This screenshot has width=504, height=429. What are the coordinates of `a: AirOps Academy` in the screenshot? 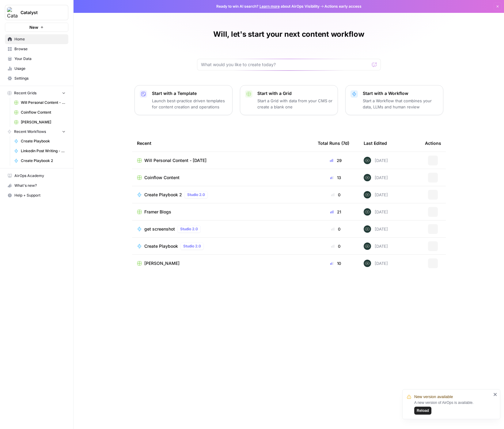 It's located at (37, 176).